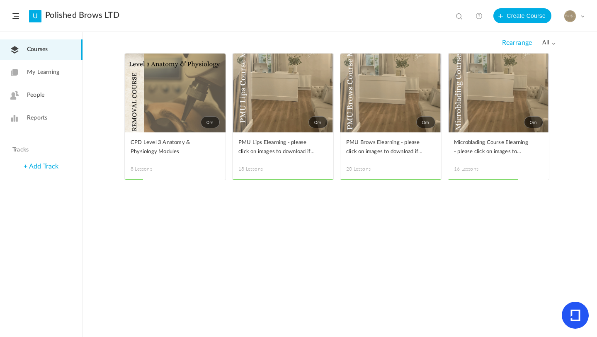 The width and height of the screenshot is (597, 337). What do you see at coordinates (169, 147) in the screenshot?
I see `span: CPD Level 3 Anatomy & Physiology Modules` at bounding box center [169, 147].